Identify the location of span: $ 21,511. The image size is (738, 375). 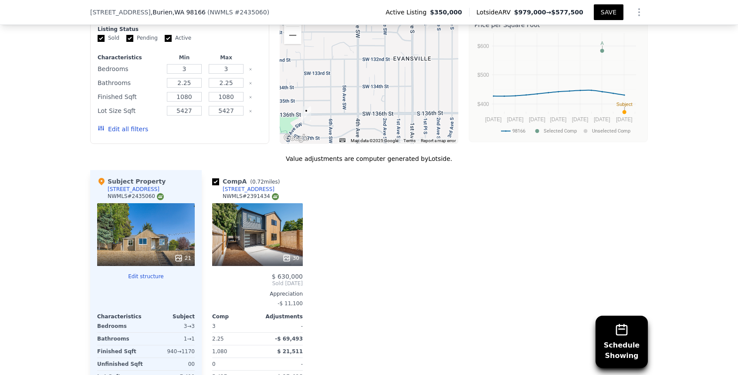
(290, 351).